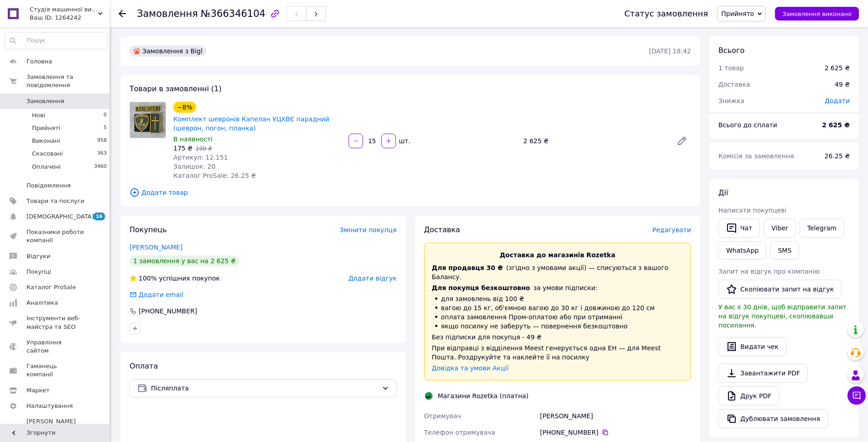  I want to click on span: 5, so click(105, 128).